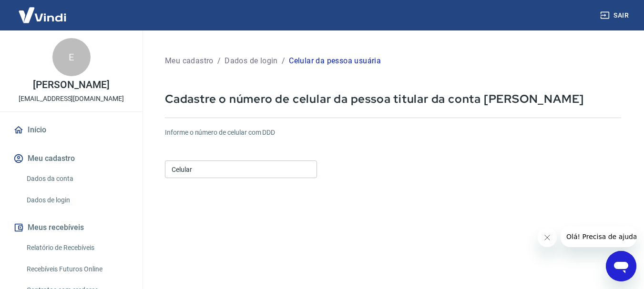 This screenshot has height=289, width=644. I want to click on h6: Informe o número de celular com DDD, so click(393, 133).